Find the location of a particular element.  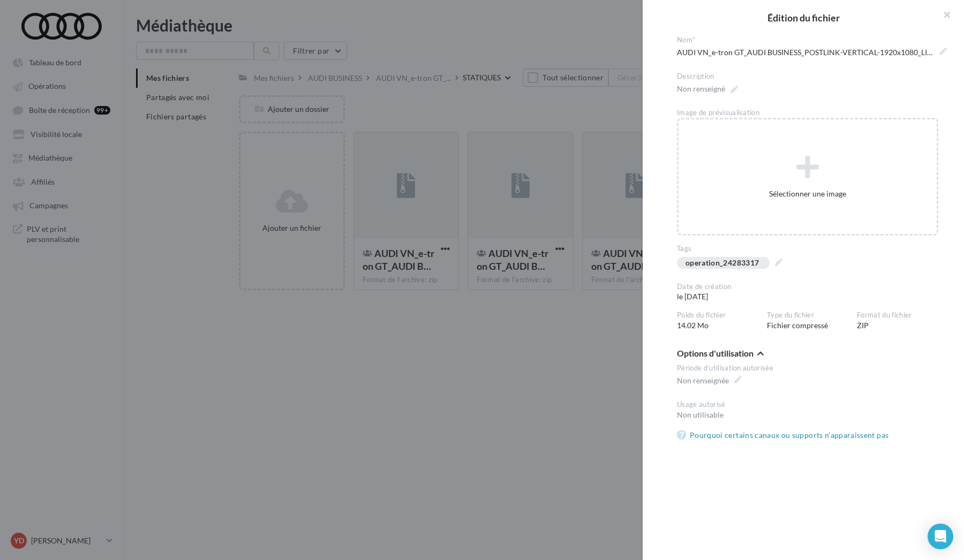

div: Fichier compressé is located at coordinates (812, 320).